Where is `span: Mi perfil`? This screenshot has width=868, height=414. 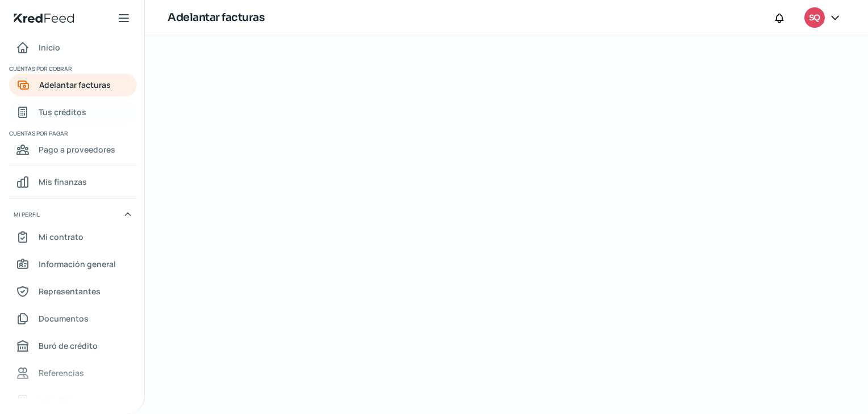 span: Mi perfil is located at coordinates (27, 214).